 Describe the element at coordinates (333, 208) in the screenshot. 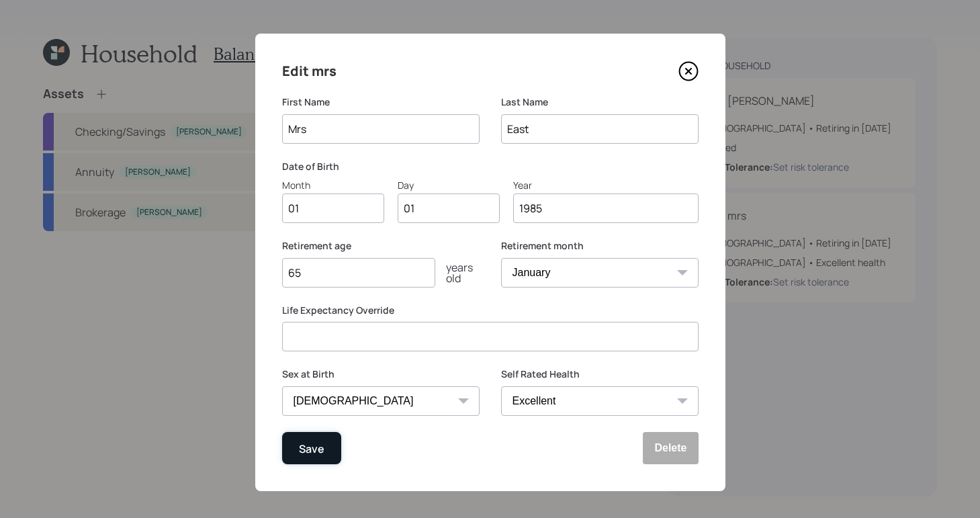

I see `input: Month` at that location.